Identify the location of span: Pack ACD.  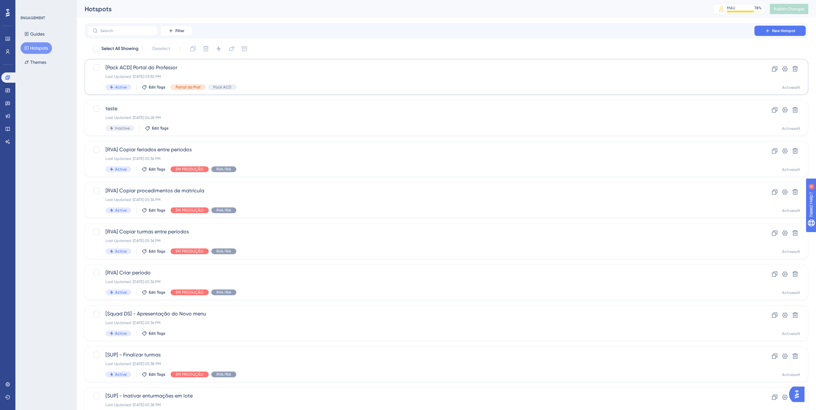
(222, 87).